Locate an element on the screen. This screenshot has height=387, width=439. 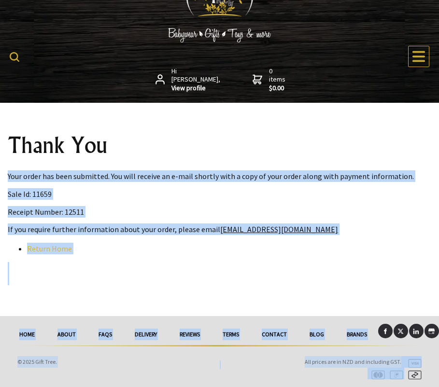
p: Your order has been submitted. You will receive an e-mail shortly with a copy of your order along... is located at coordinates (219, 176).